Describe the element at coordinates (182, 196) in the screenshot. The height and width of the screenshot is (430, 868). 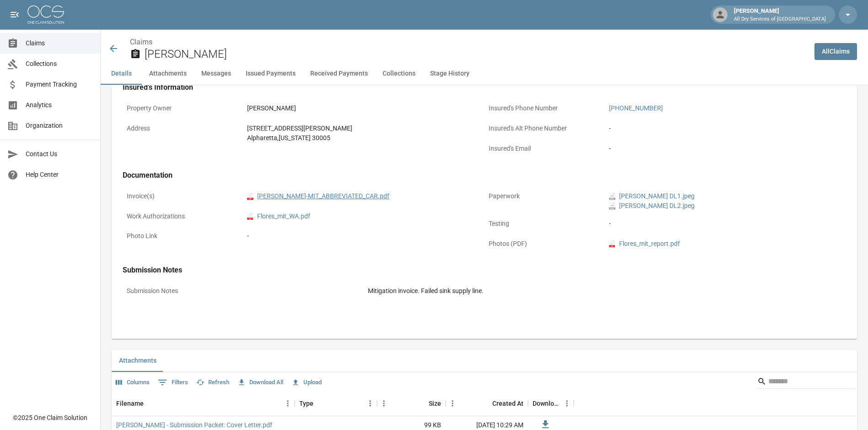
I see `p: Invoice(s)` at that location.